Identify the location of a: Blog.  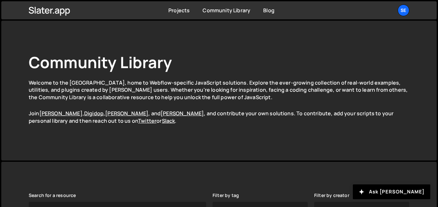
(269, 10).